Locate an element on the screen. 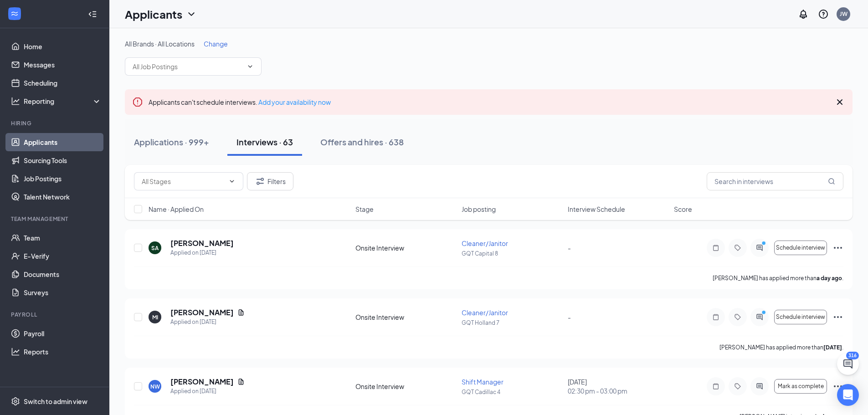 This screenshot has width=868, height=415. span: Name · Applied On is located at coordinates (176, 209).